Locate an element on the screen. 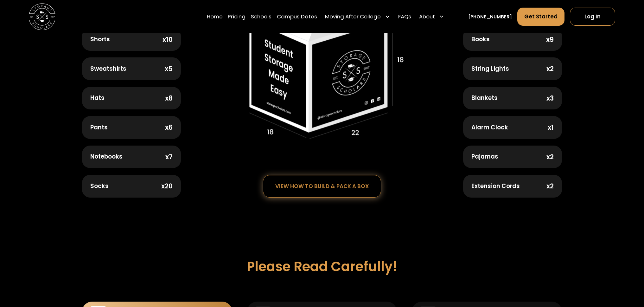 The height and width of the screenshot is (307, 644). a: Home is located at coordinates (215, 16).